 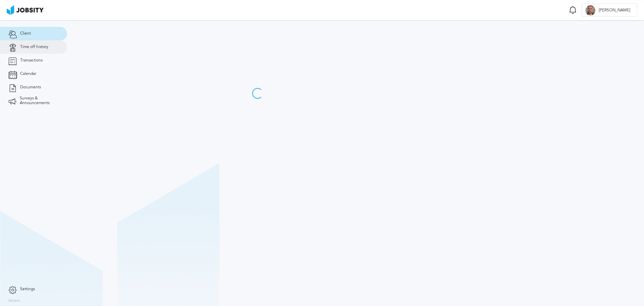 I want to click on img: ab4bad089aa723f57921c736e9817d99.png, so click(x=25, y=10).